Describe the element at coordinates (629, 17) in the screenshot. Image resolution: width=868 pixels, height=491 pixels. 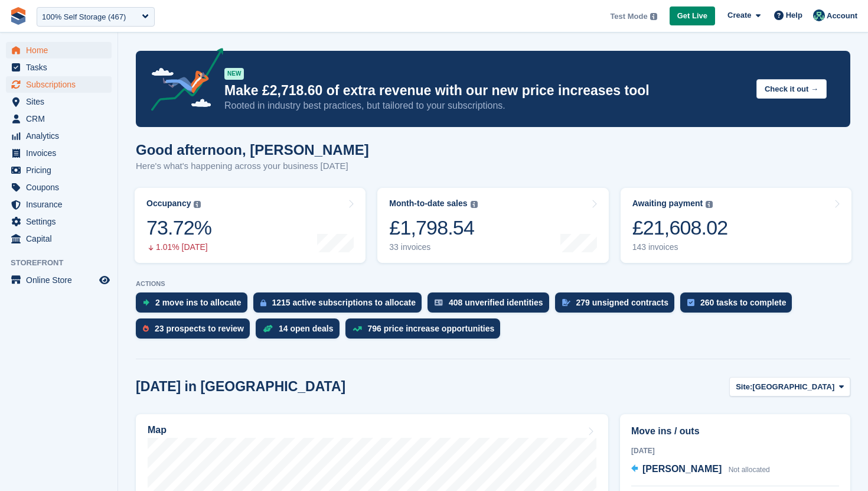
I see `span: Test Mode` at that location.